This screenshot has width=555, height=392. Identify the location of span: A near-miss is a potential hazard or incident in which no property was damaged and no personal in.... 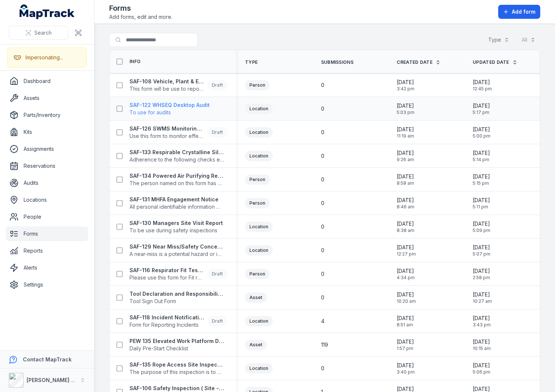
(177, 254).